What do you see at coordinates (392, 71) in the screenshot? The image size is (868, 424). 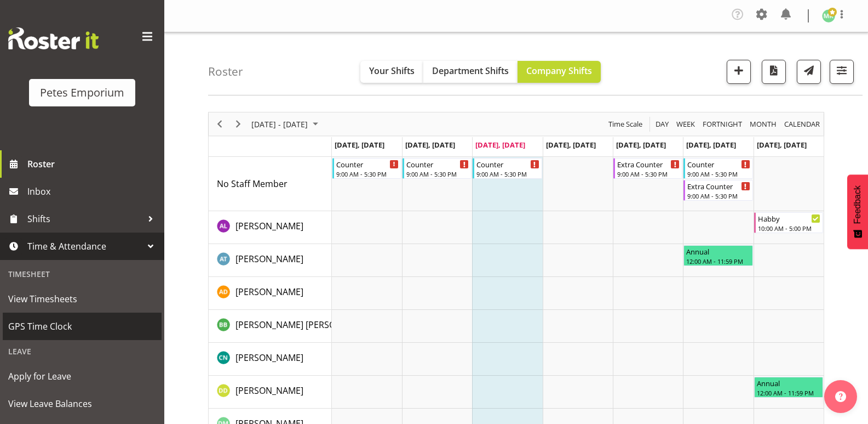 I see `span: Your Shifts` at bounding box center [392, 71].